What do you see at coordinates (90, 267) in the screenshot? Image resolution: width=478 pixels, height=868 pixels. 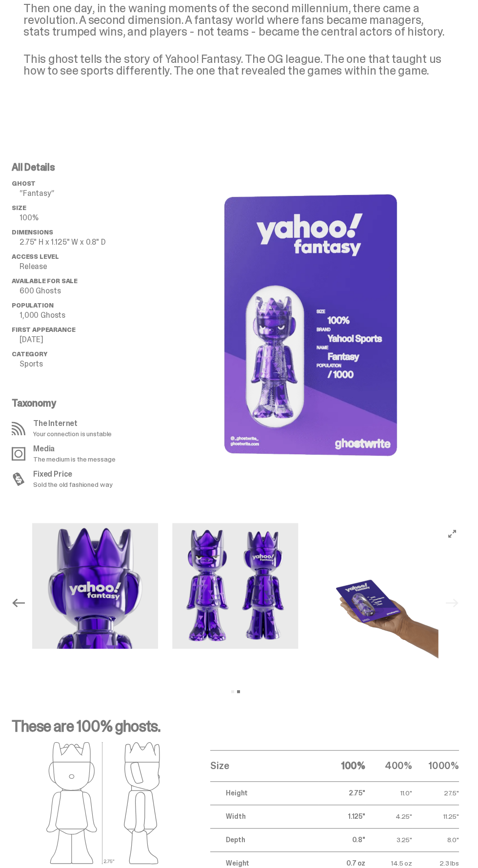 I see `p: Release` at bounding box center [90, 267].